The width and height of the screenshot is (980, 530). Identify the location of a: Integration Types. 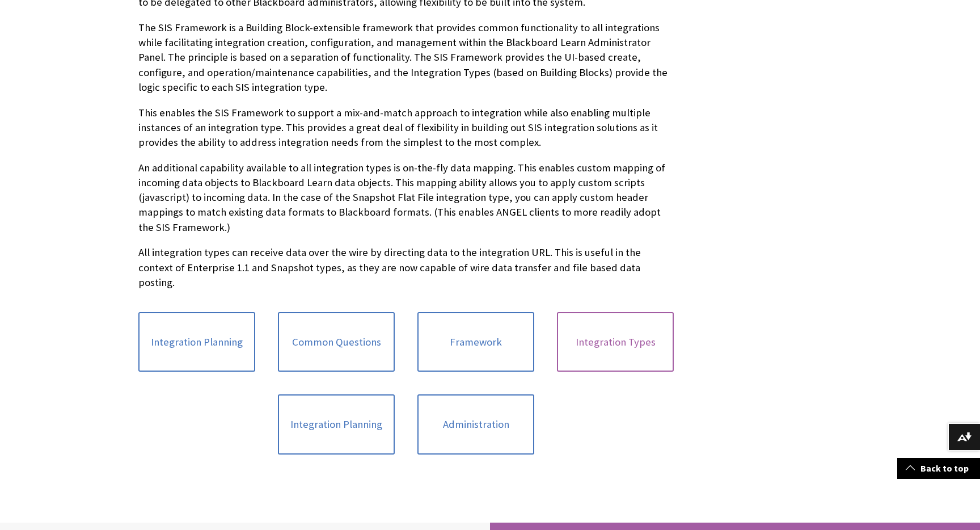
(615, 342).